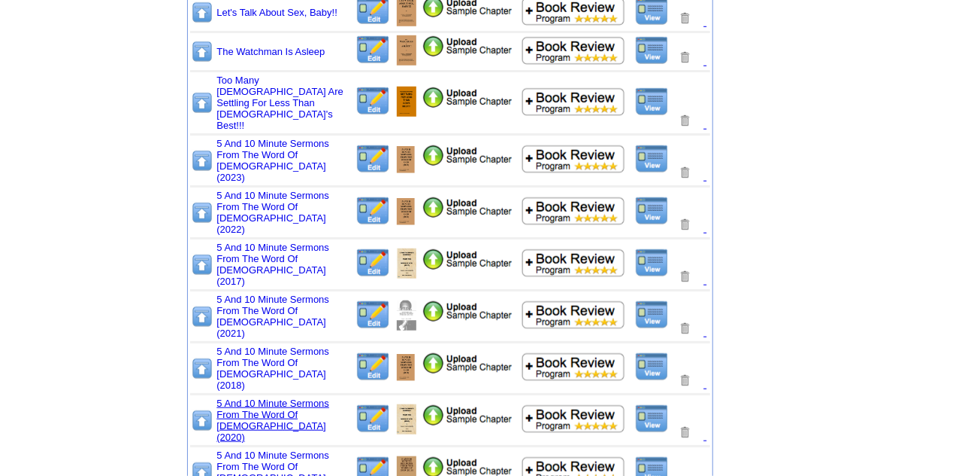 Image resolution: width=980 pixels, height=476 pixels. What do you see at coordinates (276, 12) in the screenshot?
I see `a: Let's Talk About Sex, Baby!!` at bounding box center [276, 12].